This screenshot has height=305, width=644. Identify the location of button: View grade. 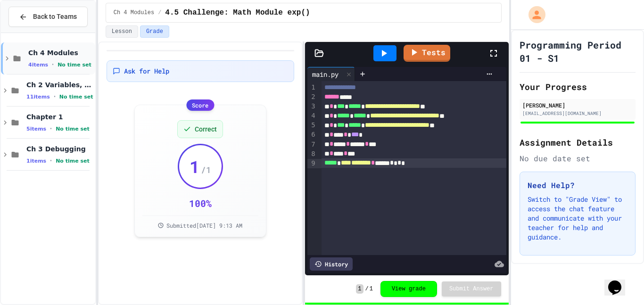
(409, 289).